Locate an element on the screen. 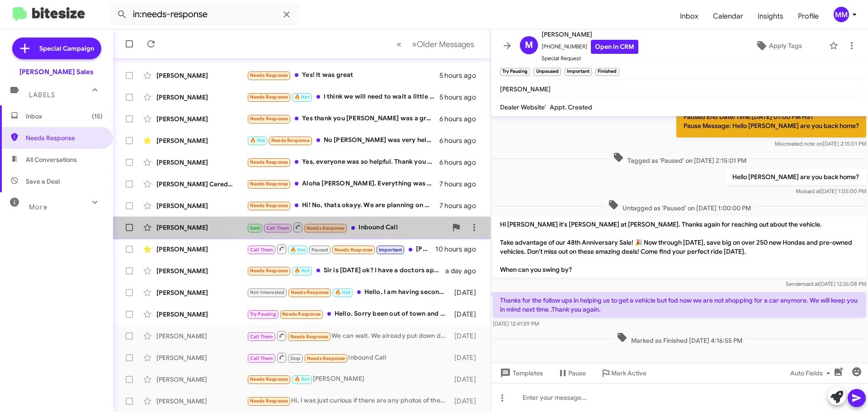  a: Inbox is located at coordinates (689, 17).